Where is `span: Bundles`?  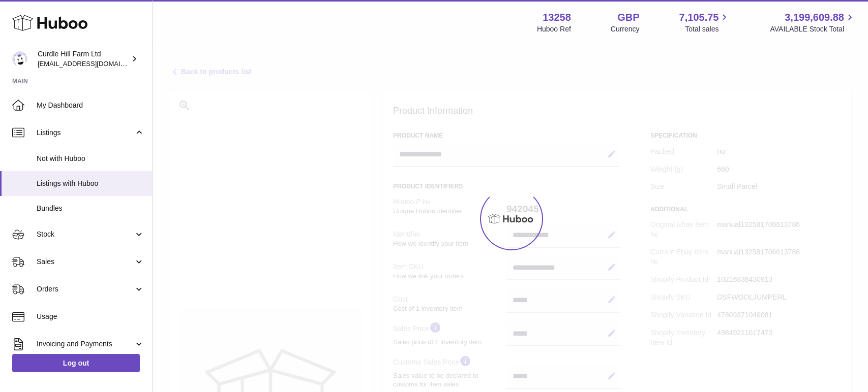
span: Bundles is located at coordinates (91, 208).